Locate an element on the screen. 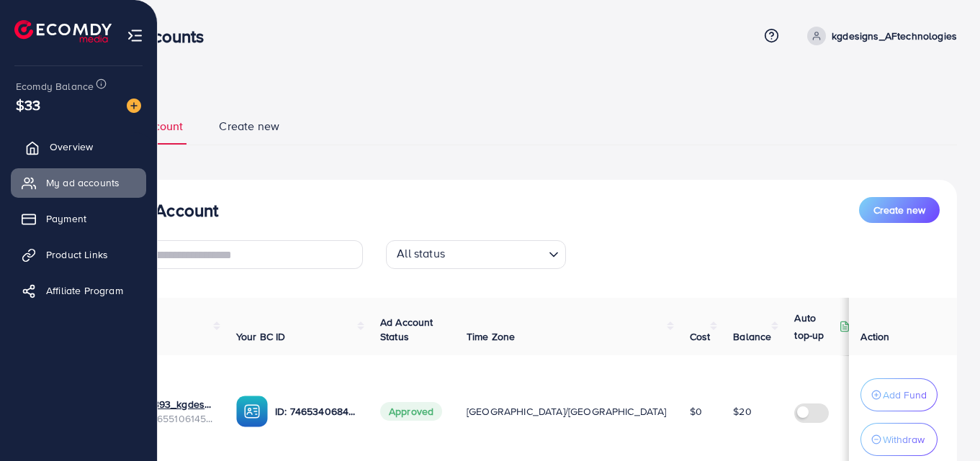  img: menu is located at coordinates (134, 36).